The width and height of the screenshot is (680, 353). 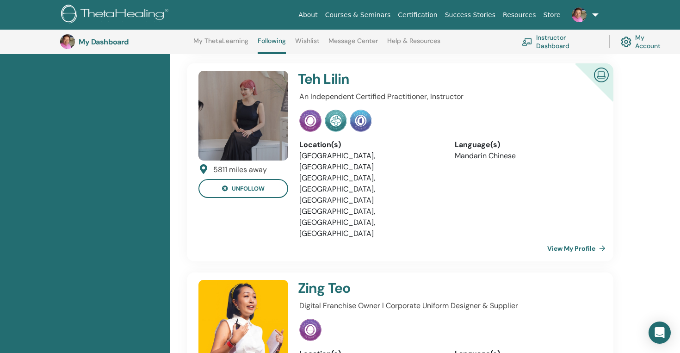 What do you see at coordinates (525, 156) in the screenshot?
I see `li: Mandarin Chinese` at bounding box center [525, 156].